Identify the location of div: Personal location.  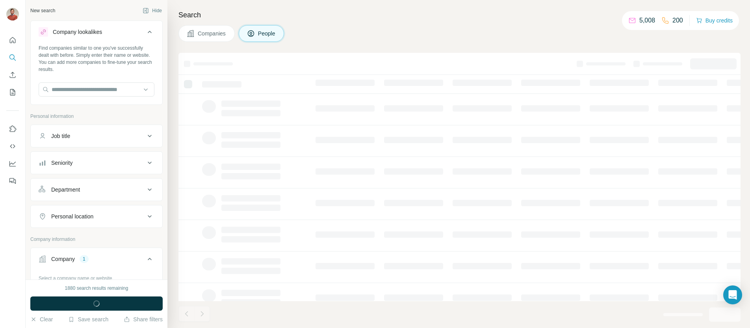
(72, 216).